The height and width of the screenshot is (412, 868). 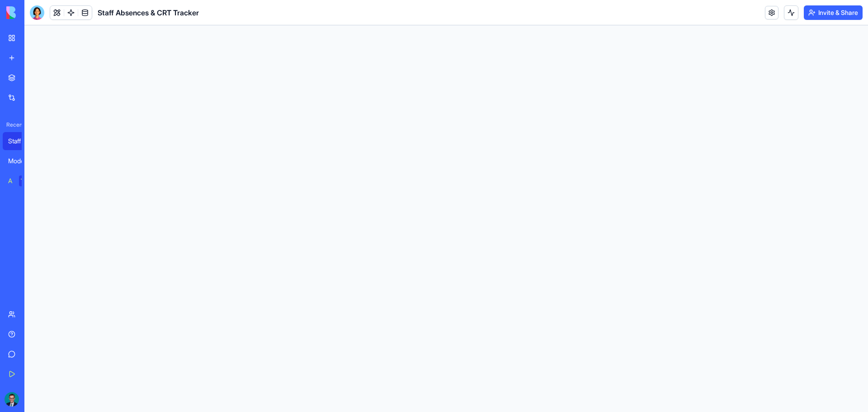 I want to click on span: Staff Absences & CRT Tracker, so click(x=149, y=13).